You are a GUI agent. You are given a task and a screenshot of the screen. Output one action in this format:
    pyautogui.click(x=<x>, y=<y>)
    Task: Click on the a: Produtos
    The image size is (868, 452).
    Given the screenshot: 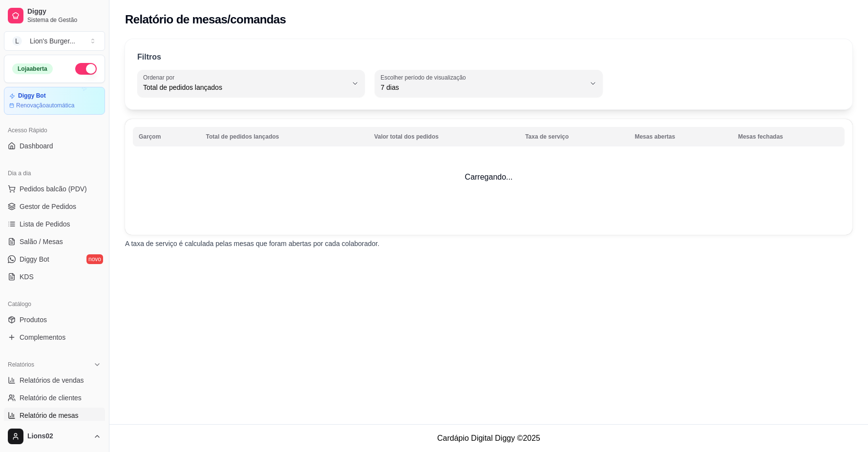 What is the action you would take?
    pyautogui.click(x=54, y=320)
    